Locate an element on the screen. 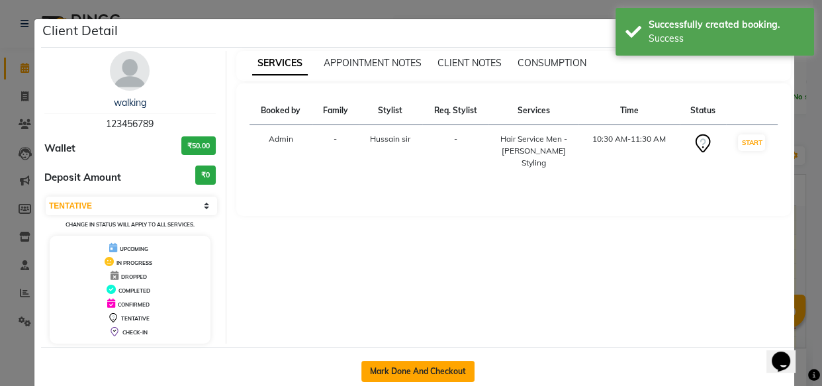 Image resolution: width=822 pixels, height=386 pixels. span: APPOINTMENT NOTES is located at coordinates (373, 63).